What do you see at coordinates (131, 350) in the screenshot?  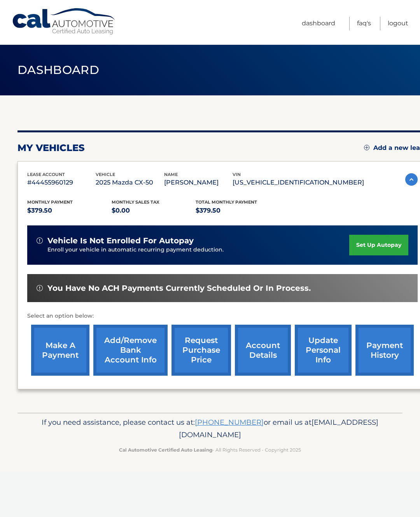 I see `a: Add/Remove bank account info` at bounding box center [131, 350].